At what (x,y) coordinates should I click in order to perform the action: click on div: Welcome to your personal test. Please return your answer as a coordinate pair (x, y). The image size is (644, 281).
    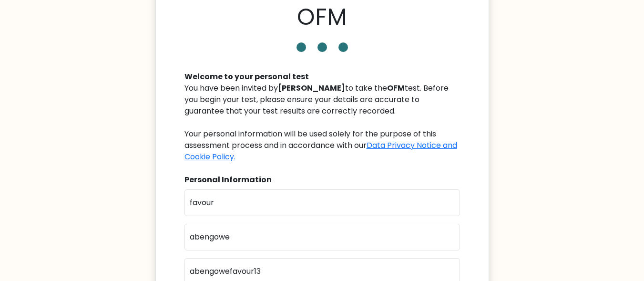
    Looking at the image, I should click on (322, 77).